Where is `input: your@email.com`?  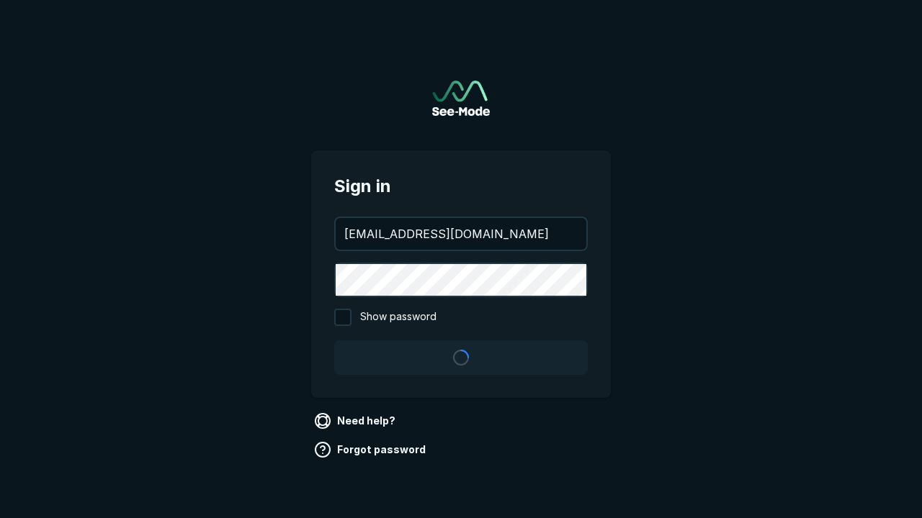
input: your@email.com is located at coordinates (461, 234).